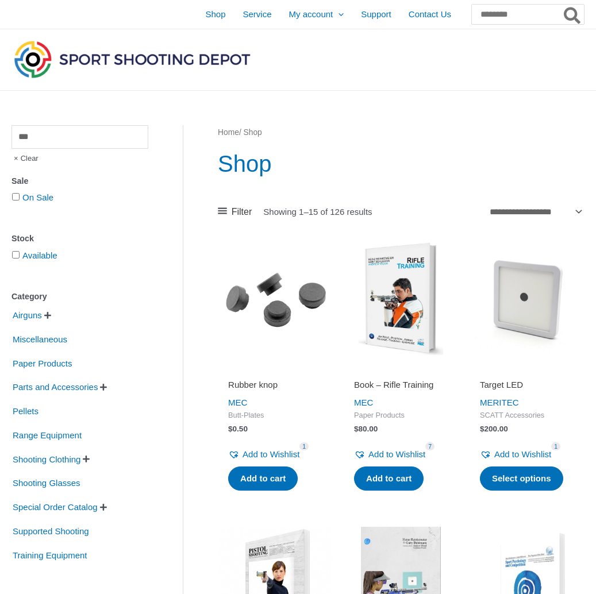 This screenshot has height=594, width=596. What do you see at coordinates (430, 446) in the screenshot?
I see `span: 7` at bounding box center [430, 446].